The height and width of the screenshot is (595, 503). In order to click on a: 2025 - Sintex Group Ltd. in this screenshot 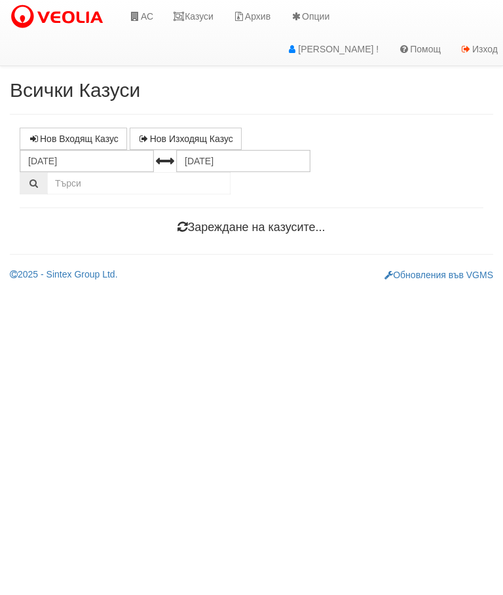, I will do `click(63, 274)`.